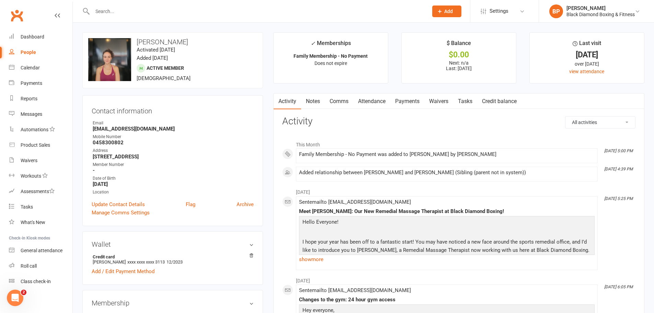 Image resolution: width=654 pixels, height=313 pixels. Describe the element at coordinates (120, 212) in the screenshot. I see `a: Manage Comms Settings` at that location.